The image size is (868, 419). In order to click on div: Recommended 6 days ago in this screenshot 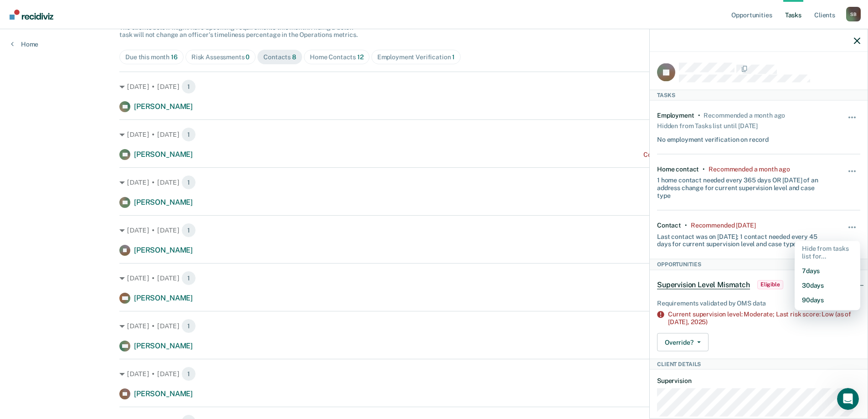, I will do `click(723, 225)`.